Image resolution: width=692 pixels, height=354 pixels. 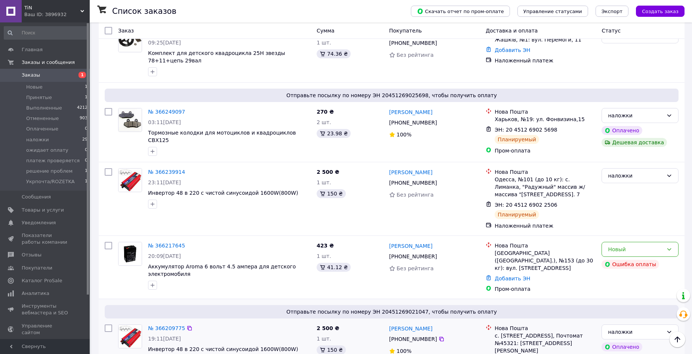 What do you see at coordinates (331, 194) in the screenshot?
I see `div: 150 ₴` at bounding box center [331, 194].